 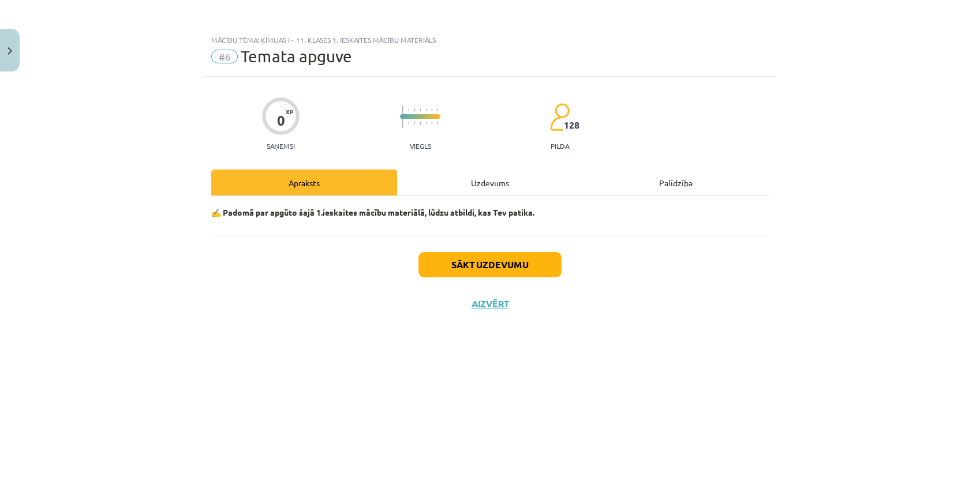 I want to click on div: 0, so click(x=281, y=120).